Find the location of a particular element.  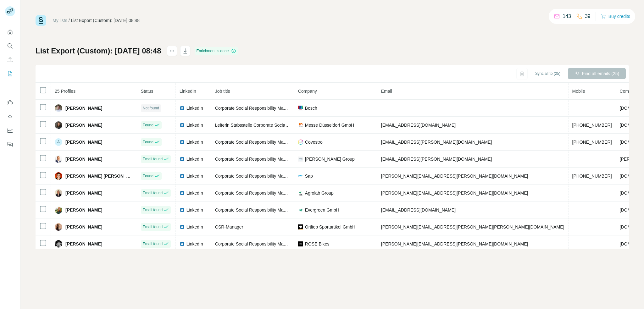

span: Not found is located at coordinates (151, 108).